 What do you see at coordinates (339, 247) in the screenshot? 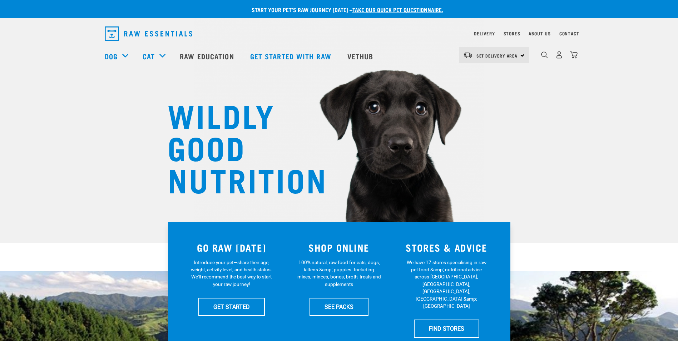
I see `h3: SHOP ONLINE` at bounding box center [339, 247].